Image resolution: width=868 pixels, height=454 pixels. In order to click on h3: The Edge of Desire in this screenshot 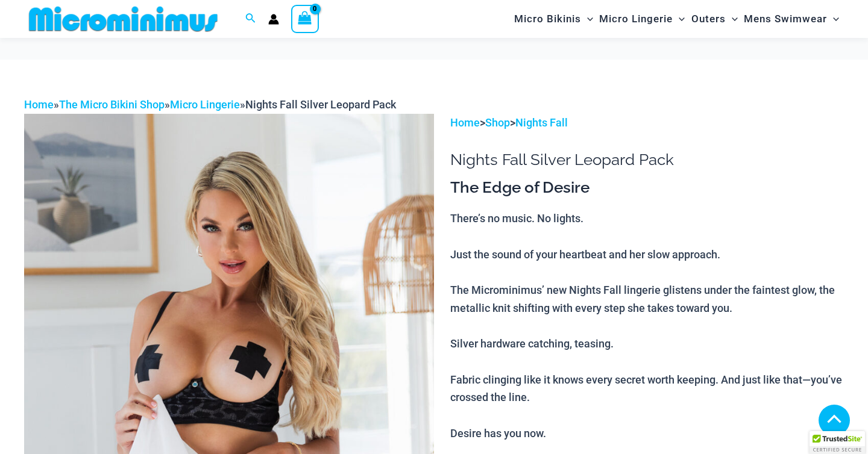, I will do `click(647, 188)`.